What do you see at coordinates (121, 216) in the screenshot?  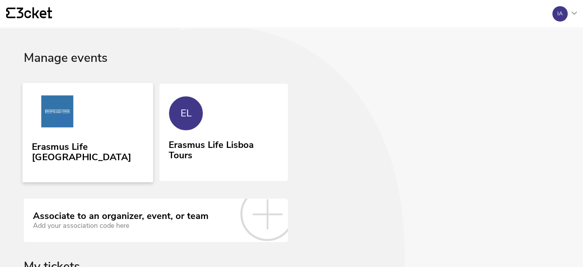 I see `div: Associate to an organizer, event, or team` at bounding box center [121, 216].